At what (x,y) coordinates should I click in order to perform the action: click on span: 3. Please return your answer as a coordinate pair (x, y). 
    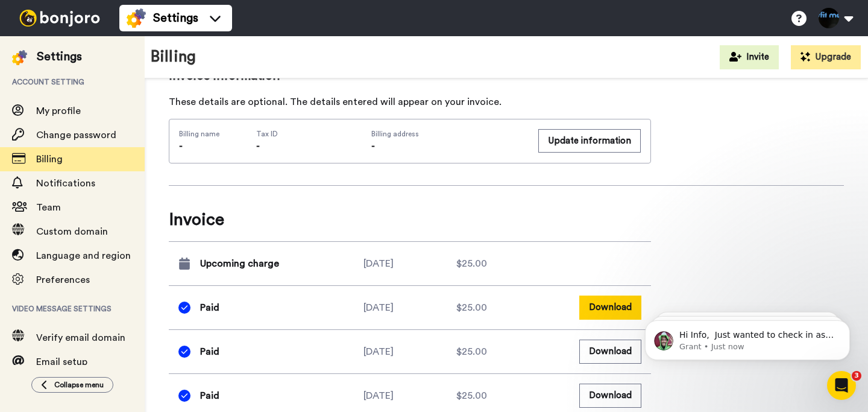
    Looking at the image, I should click on (856, 376).